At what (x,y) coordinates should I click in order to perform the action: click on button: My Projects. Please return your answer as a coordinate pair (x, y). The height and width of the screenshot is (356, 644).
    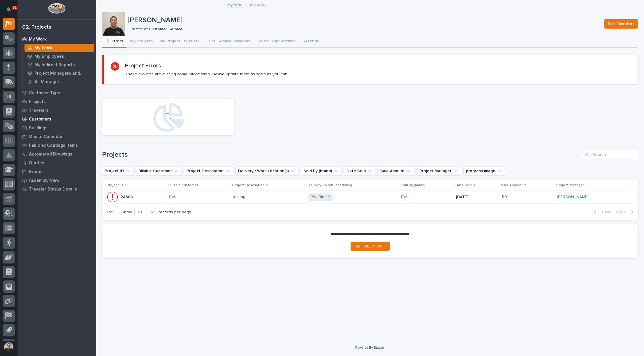
    Looking at the image, I should click on (141, 41).